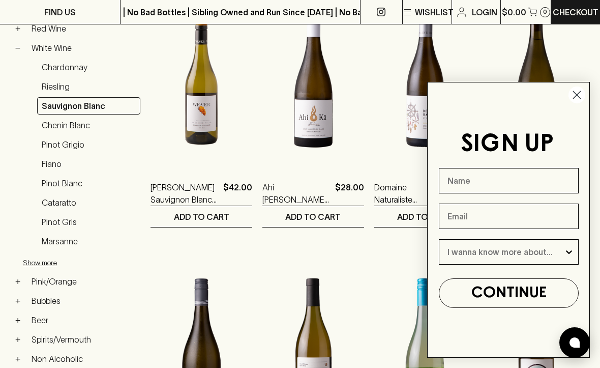  What do you see at coordinates (89, 183) in the screenshot?
I see `a: Pinot Blanc` at bounding box center [89, 183].